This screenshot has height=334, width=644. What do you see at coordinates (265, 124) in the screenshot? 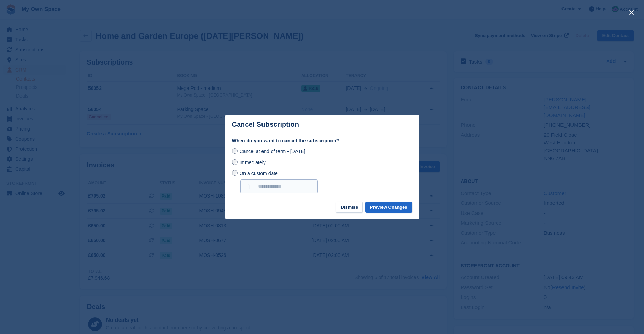
I see `p: Cancel Subscription` at bounding box center [265, 124].